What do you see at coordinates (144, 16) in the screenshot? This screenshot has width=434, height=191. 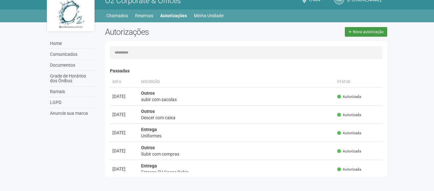 I see `a: Reservas` at bounding box center [144, 16].